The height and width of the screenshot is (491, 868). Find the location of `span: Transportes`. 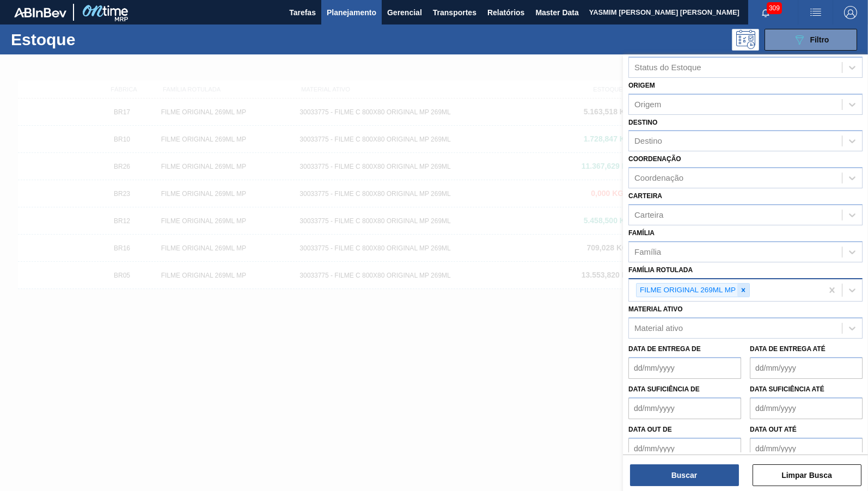

span: Transportes is located at coordinates (455, 13).